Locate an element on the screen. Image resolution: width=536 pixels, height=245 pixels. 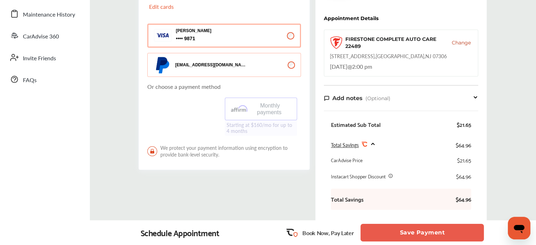
span: 9871 is located at coordinates (211, 38).